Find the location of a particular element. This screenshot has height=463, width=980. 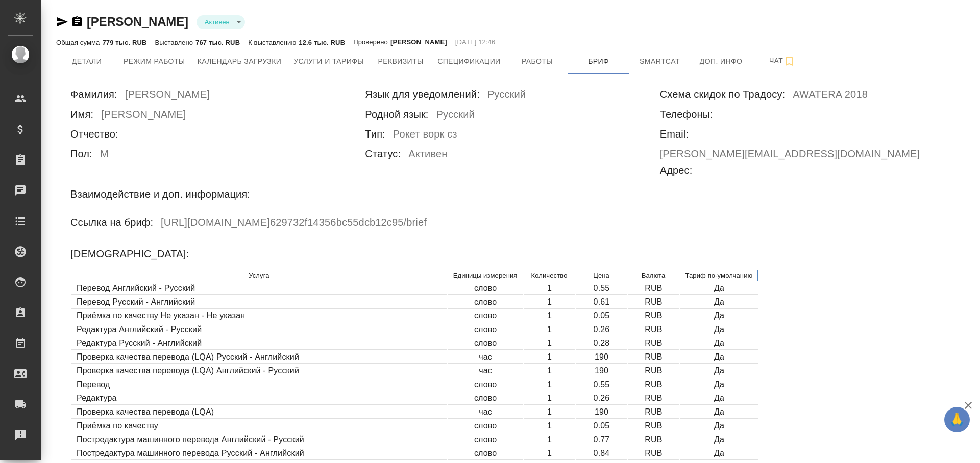

button: Скопировать ссылку is located at coordinates (77, 22).